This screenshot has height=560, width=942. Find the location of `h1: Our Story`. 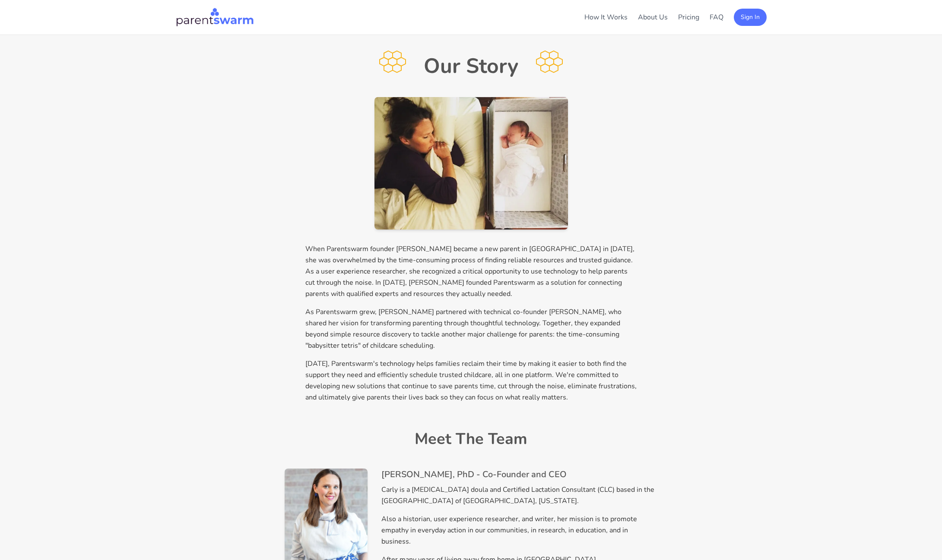

h1: Our Story is located at coordinates (471, 66).